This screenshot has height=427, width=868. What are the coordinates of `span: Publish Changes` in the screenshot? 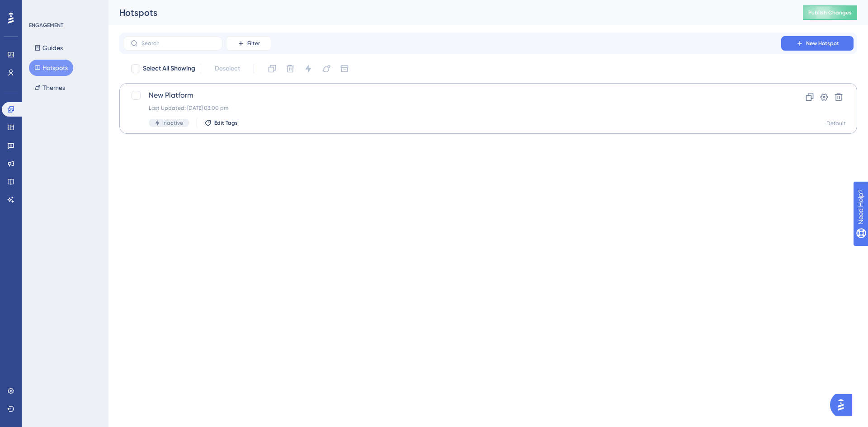 It's located at (830, 13).